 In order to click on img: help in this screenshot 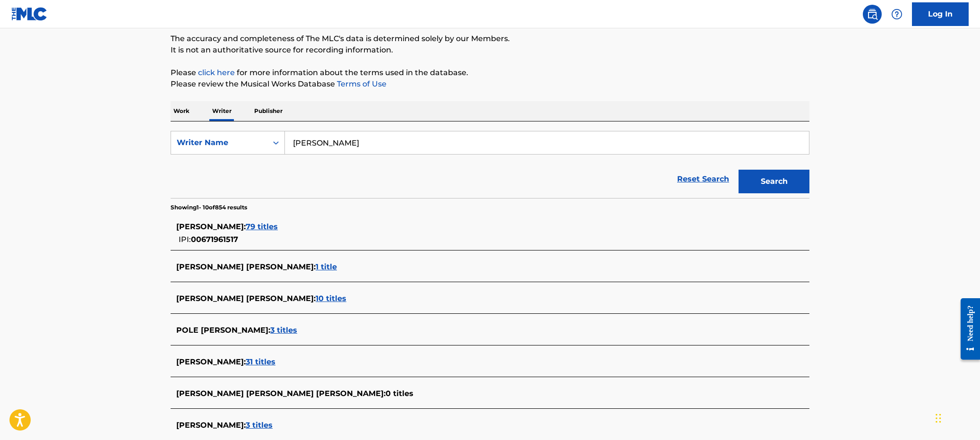, I will do `click(897, 14)`.